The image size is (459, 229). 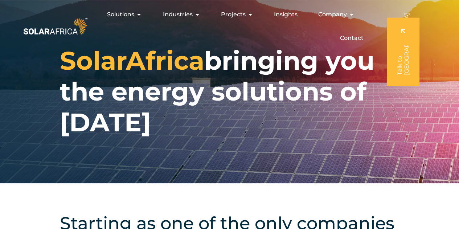 What do you see at coordinates (285, 14) in the screenshot?
I see `span: Insights` at bounding box center [285, 14].